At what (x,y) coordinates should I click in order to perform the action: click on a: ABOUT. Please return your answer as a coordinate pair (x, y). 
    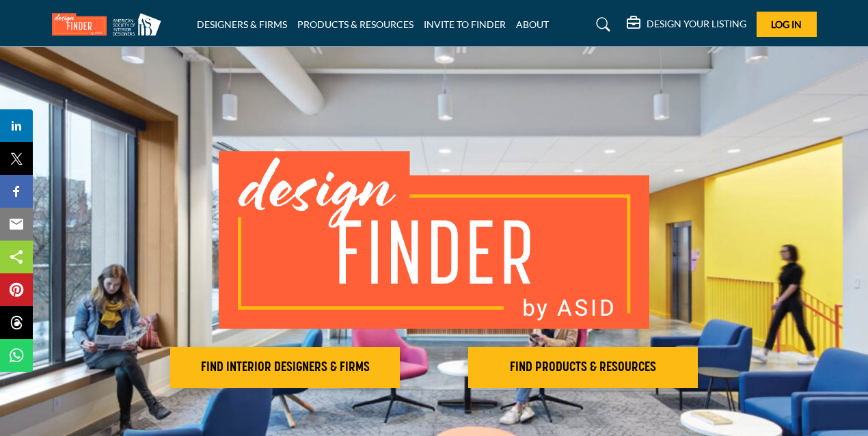
    Looking at the image, I should click on (533, 24).